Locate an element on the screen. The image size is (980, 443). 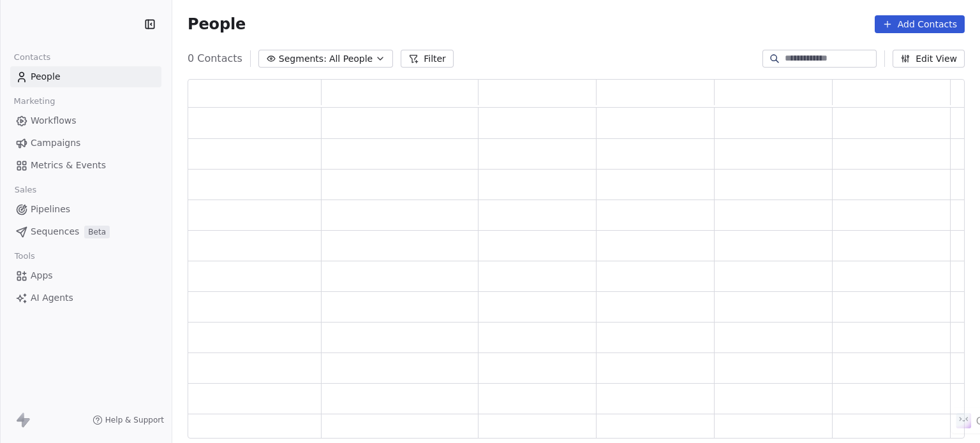
span: Help & Support is located at coordinates (135, 420).